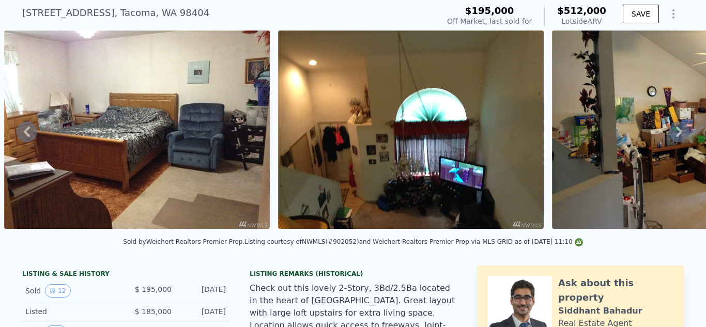 The height and width of the screenshot is (327, 706). What do you see at coordinates (674, 14) in the screenshot?
I see `button: Show Options` at bounding box center [674, 14].